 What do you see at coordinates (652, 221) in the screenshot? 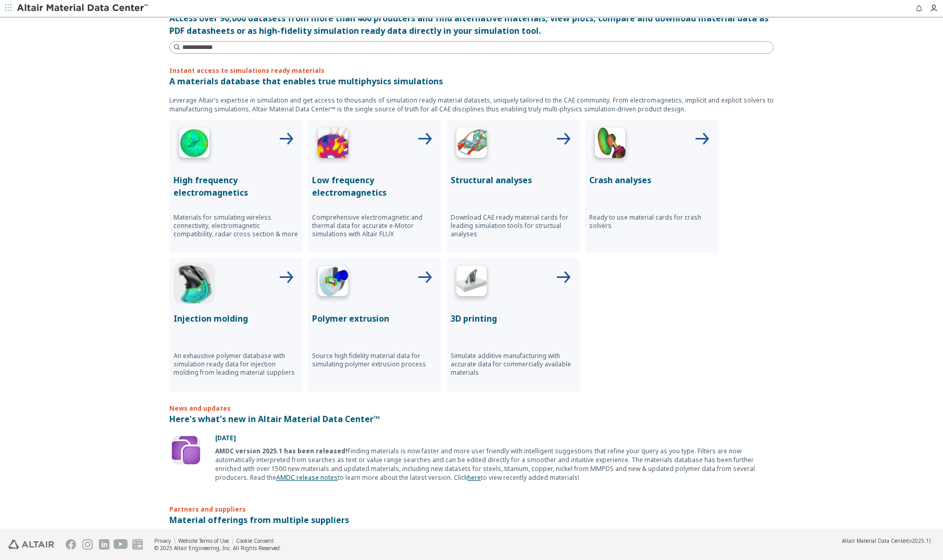
I see `p: Ready to use material cards for crash solvers` at bounding box center [652, 221].